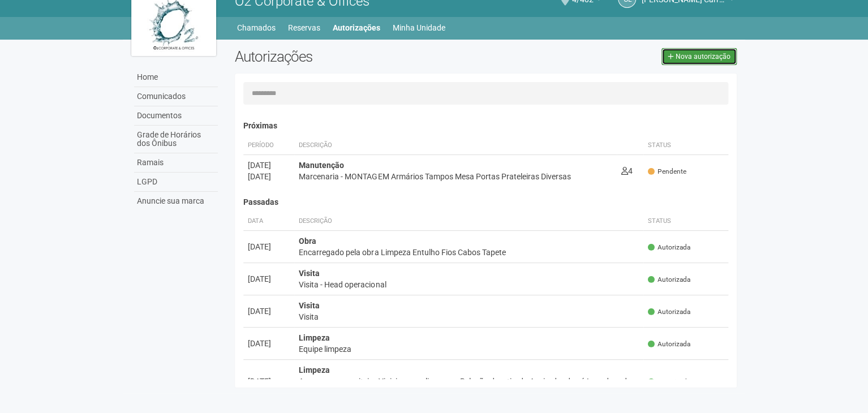  I want to click on a: Home, so click(176, 77).